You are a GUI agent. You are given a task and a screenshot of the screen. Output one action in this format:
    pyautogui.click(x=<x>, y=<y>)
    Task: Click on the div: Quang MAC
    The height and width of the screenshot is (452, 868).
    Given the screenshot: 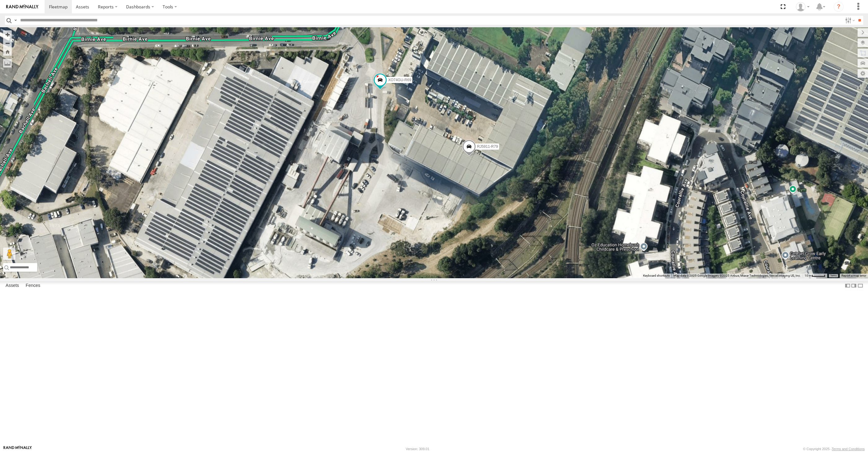 What is the action you would take?
    pyautogui.click(x=803, y=7)
    